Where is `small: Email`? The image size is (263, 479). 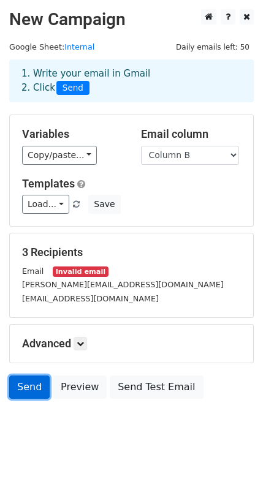
small: Email is located at coordinates (32, 271).